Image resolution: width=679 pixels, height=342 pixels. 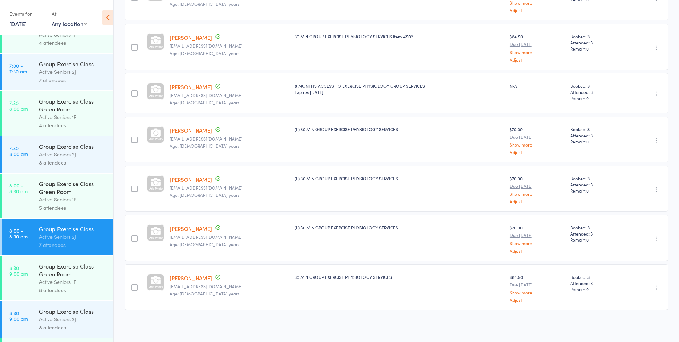 I want to click on small: Peatflow@telstra.com, so click(x=229, y=188).